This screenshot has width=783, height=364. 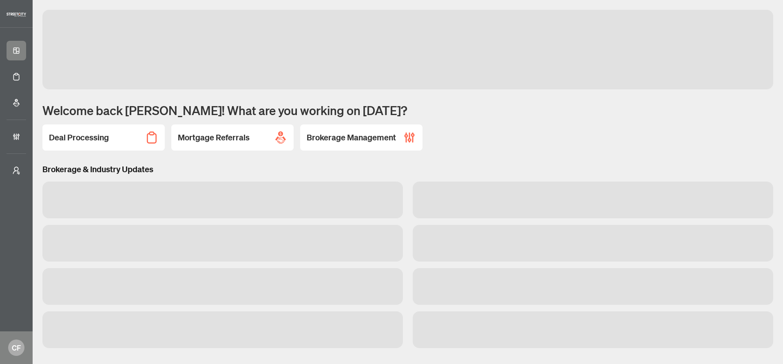 I want to click on h2: Brokerage Management, so click(x=351, y=137).